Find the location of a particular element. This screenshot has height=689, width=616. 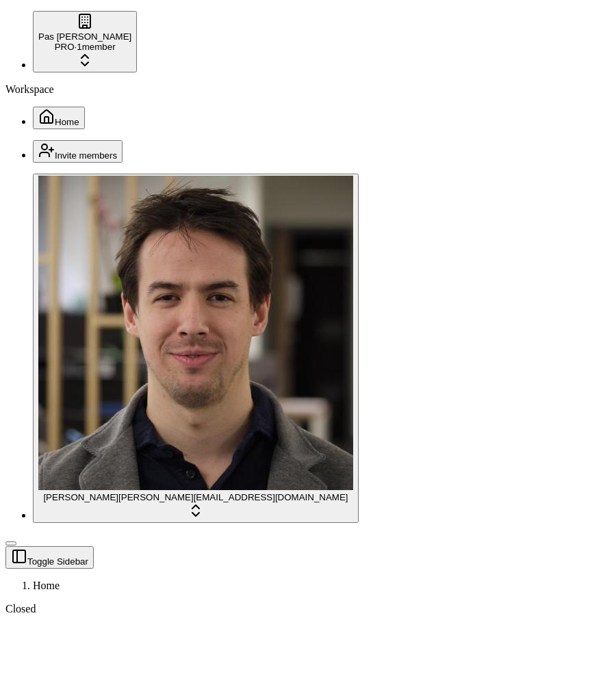

nav: breadcrumb is located at coordinates (308, 586).